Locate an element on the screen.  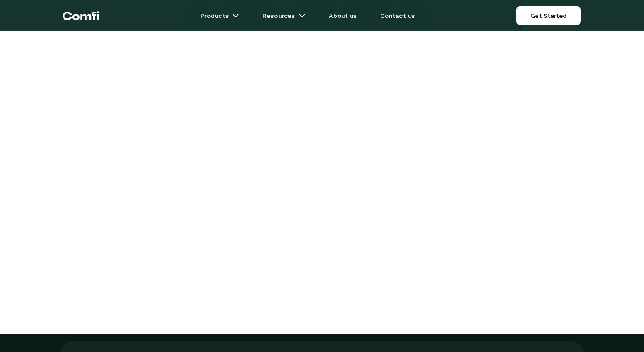
a: Contact us is located at coordinates (398, 16).